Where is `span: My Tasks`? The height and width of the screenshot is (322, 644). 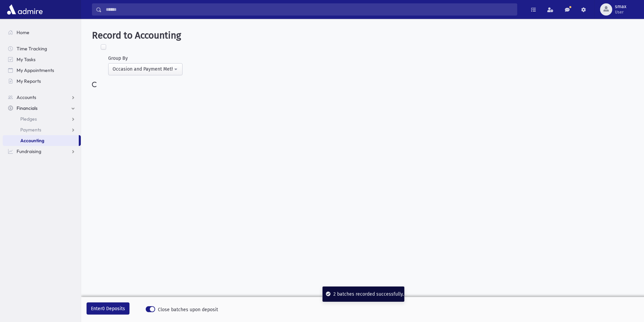 span: My Tasks is located at coordinates (26, 59).